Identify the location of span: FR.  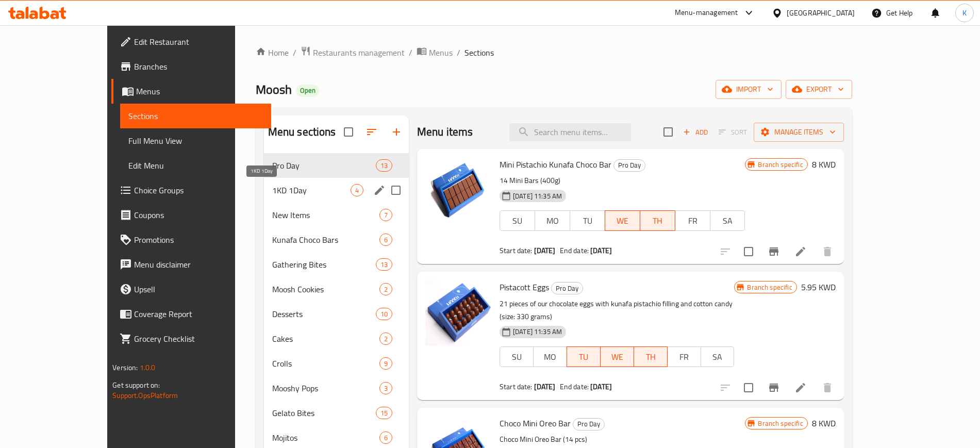
(685, 357).